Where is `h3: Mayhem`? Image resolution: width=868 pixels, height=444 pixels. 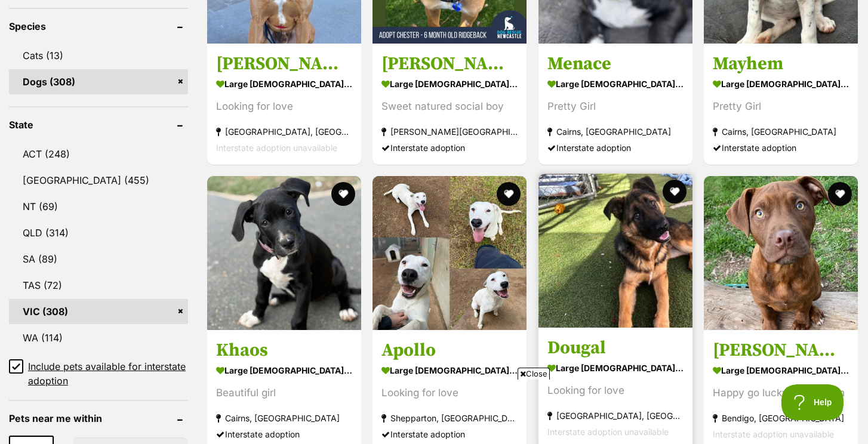
h3: Mayhem is located at coordinates (781, 64).